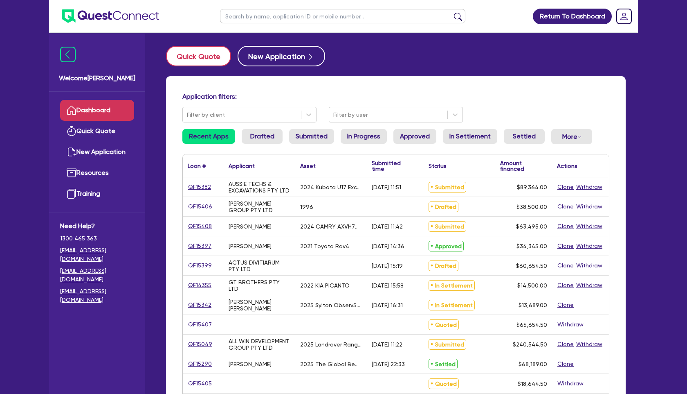  I want to click on a: New Application, so click(97, 152).